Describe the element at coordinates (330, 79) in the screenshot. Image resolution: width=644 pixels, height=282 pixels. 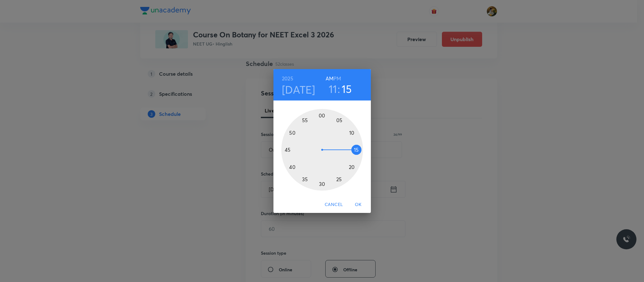
I see `h6: AM` at that location.